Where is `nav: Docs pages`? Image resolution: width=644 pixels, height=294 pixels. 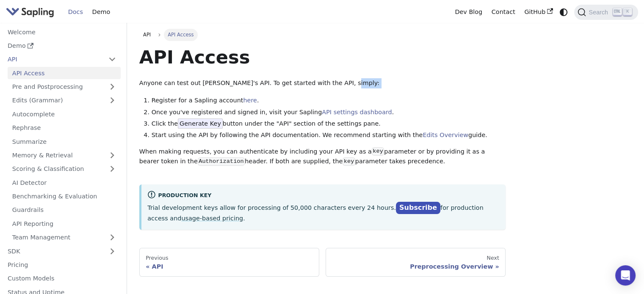 nav: Docs pages is located at coordinates (322, 262).